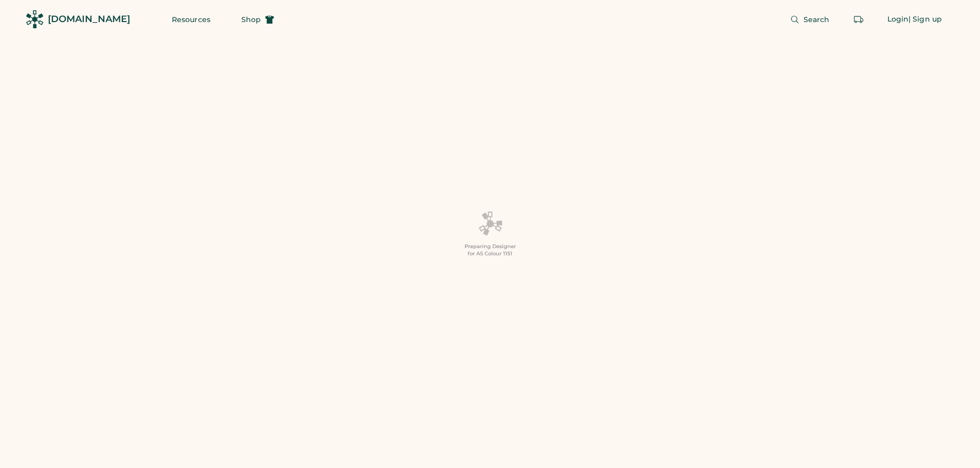  Describe the element at coordinates (817, 19) in the screenshot. I see `span: Search` at that location.